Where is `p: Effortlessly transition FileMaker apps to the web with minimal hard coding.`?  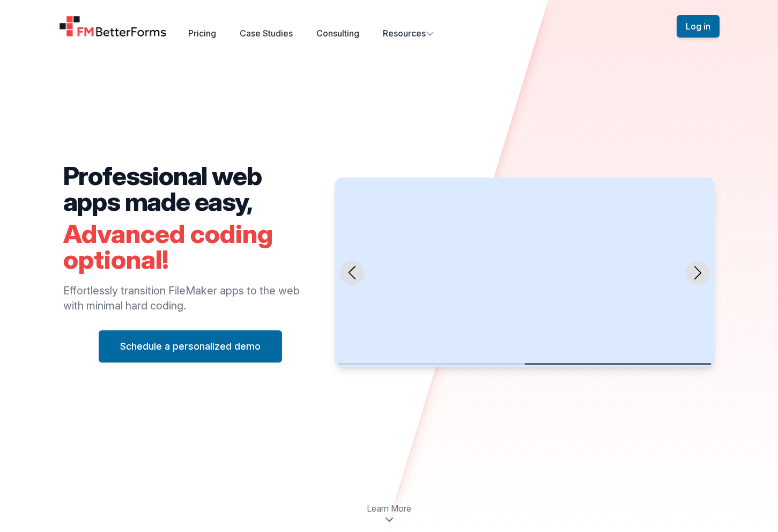 p: Effortlessly transition FileMaker apps to the web with minimal hard coding. is located at coordinates (190, 298).